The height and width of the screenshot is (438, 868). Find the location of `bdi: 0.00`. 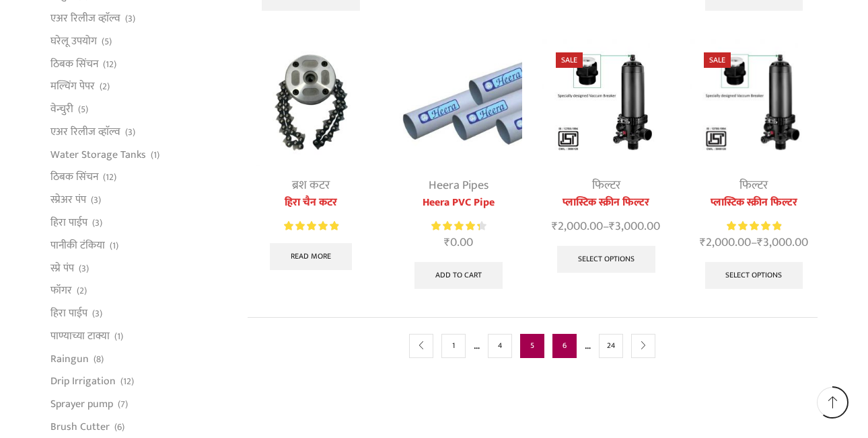

bdi: 0.00 is located at coordinates (458, 242).